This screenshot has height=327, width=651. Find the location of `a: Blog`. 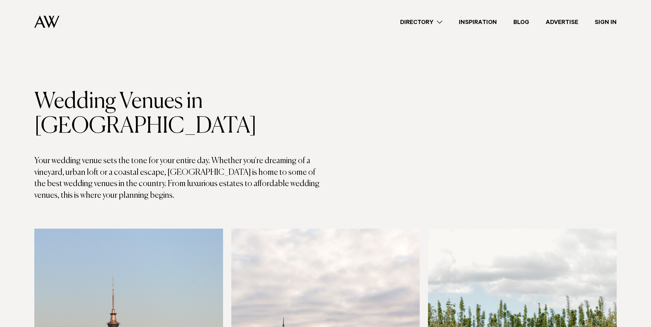

a: Blog is located at coordinates (521, 22).